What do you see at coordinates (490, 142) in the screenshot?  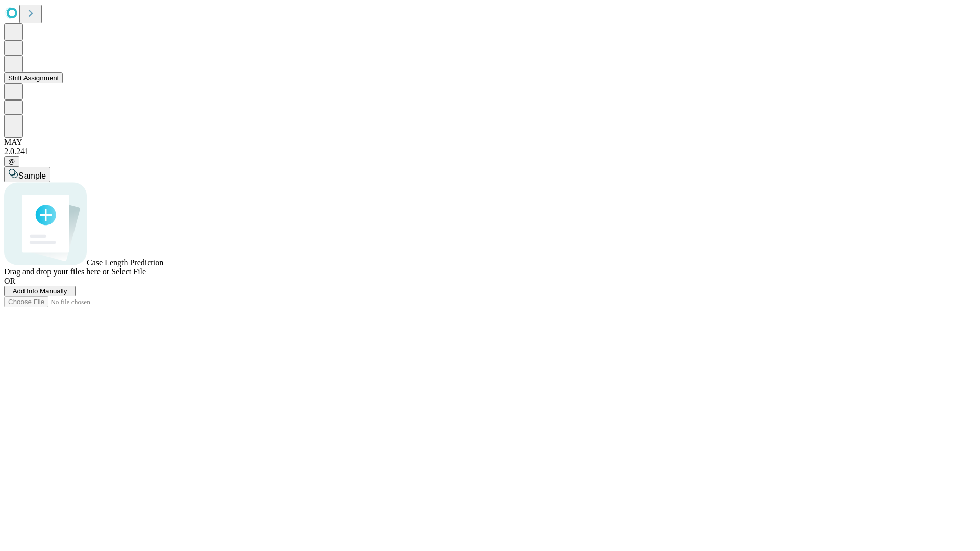 I see `div: MAY` at bounding box center [490, 142].